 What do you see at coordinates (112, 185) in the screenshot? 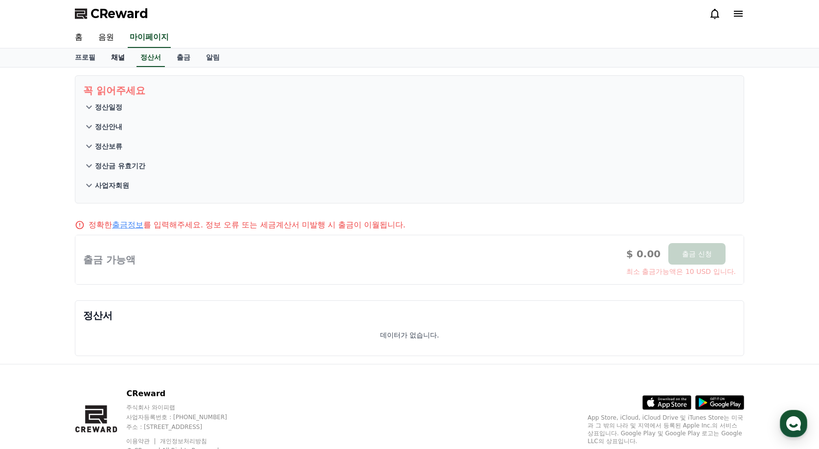
I see `p: 사업자회원` at bounding box center [112, 185].